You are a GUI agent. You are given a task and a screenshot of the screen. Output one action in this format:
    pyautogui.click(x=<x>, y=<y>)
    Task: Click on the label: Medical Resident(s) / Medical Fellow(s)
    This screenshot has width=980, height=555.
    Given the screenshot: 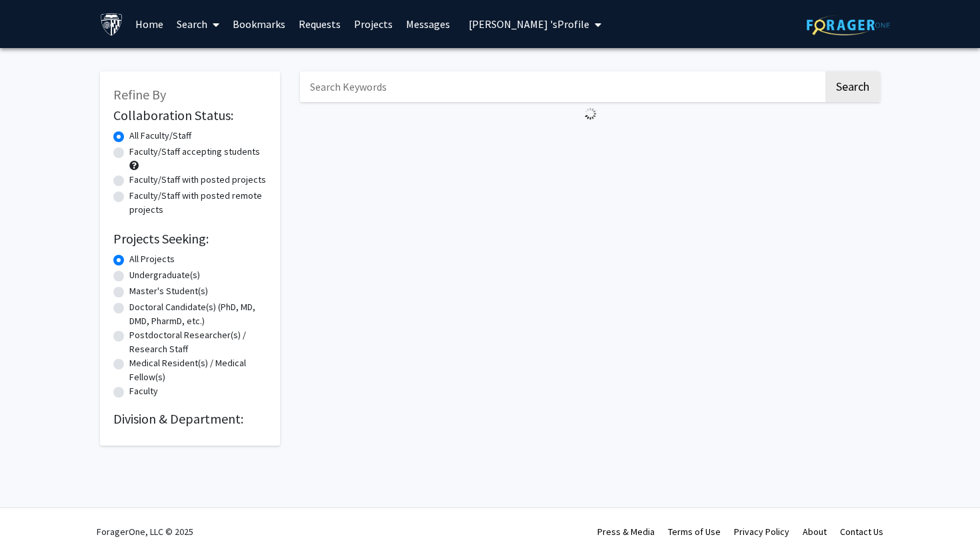 What is the action you would take?
    pyautogui.click(x=198, y=370)
    